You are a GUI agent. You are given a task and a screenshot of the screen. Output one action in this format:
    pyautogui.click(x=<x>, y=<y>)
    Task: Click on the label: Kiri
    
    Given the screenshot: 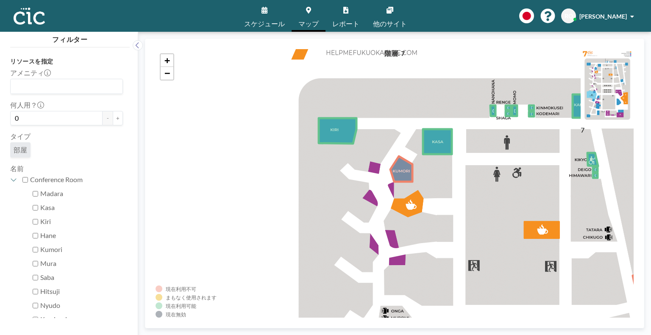 What is the action you would take?
    pyautogui.click(x=81, y=222)
    